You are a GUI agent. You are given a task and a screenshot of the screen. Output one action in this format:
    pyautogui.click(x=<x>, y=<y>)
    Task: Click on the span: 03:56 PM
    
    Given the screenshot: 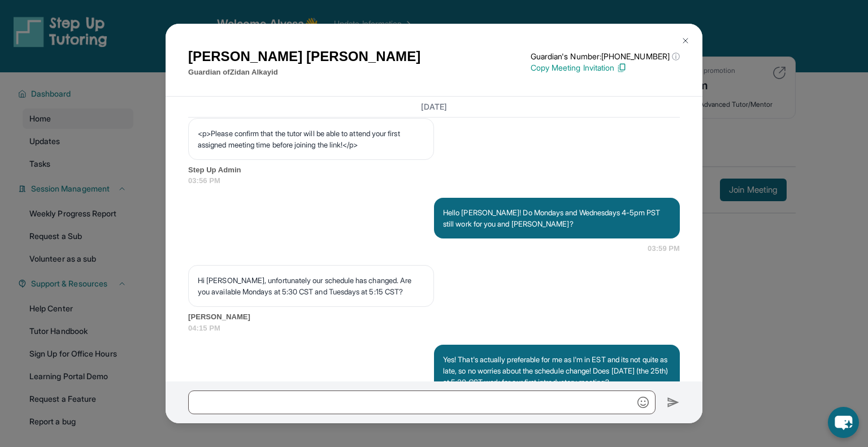 What is the action you would take?
    pyautogui.click(x=434, y=181)
    